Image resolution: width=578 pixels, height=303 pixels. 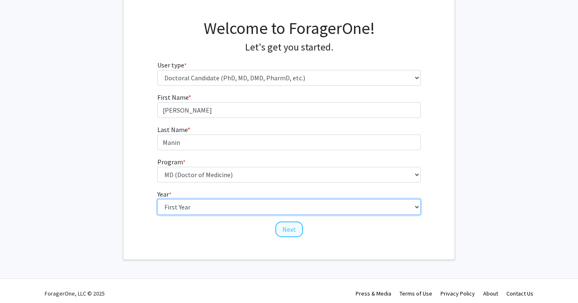 What do you see at coordinates (289, 47) in the screenshot?
I see `h4: Let's get you started.` at bounding box center [289, 47].